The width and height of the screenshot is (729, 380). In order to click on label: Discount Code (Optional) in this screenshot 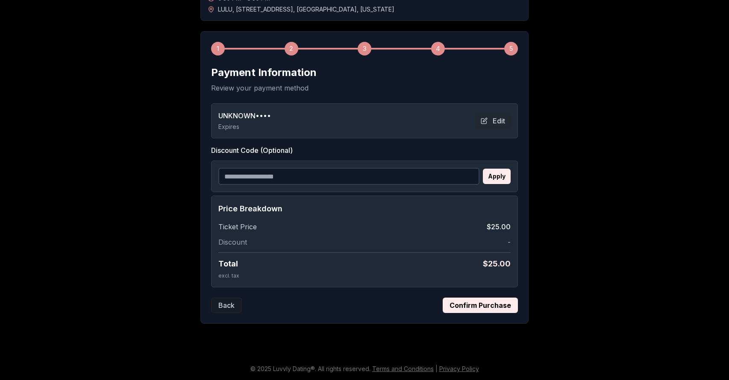, I will do `click(364, 150)`.